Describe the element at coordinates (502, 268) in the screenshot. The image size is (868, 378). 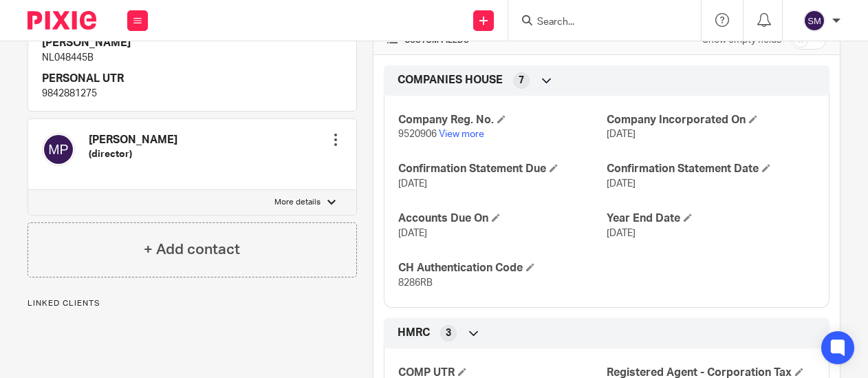
I see `h4: CH Authentication Code` at that location.